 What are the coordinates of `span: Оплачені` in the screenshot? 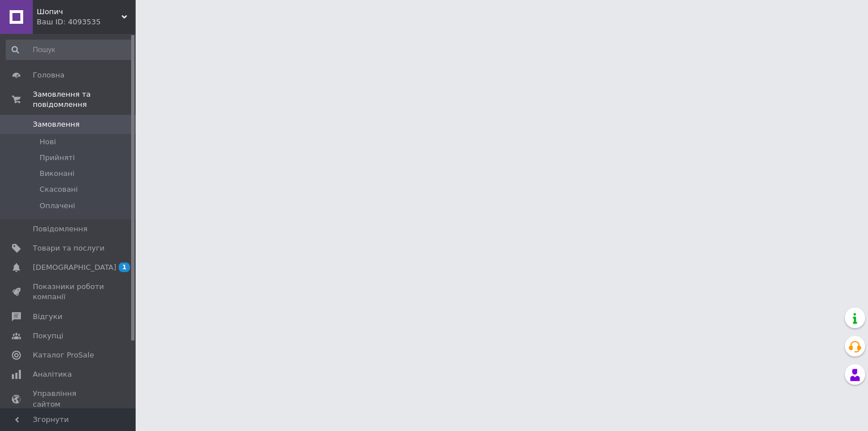 It's located at (57, 206).